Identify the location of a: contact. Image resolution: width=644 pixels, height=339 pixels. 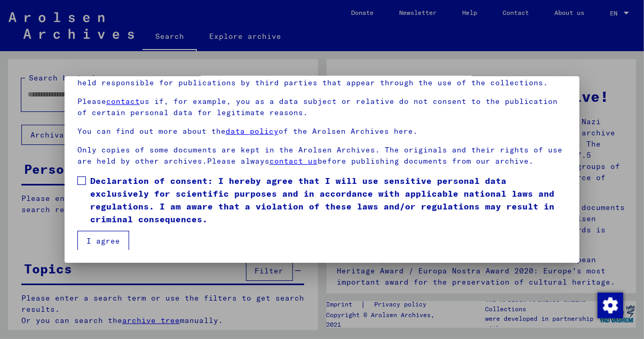
(123, 101).